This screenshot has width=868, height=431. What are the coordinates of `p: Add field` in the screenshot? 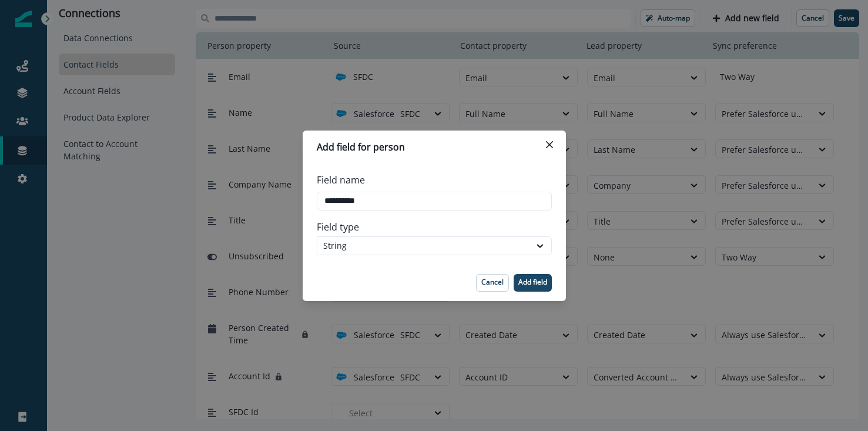 It's located at (532, 282).